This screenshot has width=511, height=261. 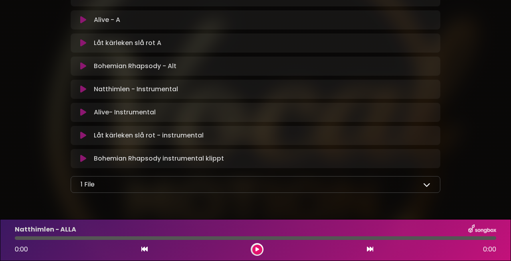 I want to click on p: Natthimlen - Instrumental, so click(x=136, y=89).